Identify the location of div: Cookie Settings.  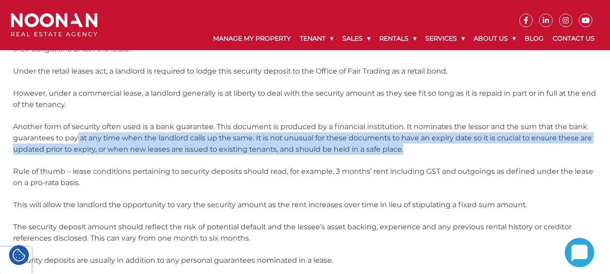
(19, 255).